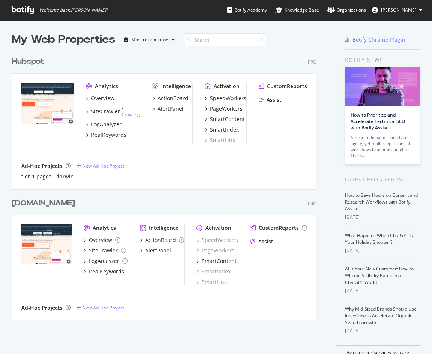  What do you see at coordinates (382, 147) in the screenshot?
I see `div: AI search demands speed and agility, yet multi-step technical workflows take time and effort. Tha...` at bounding box center [382, 147].